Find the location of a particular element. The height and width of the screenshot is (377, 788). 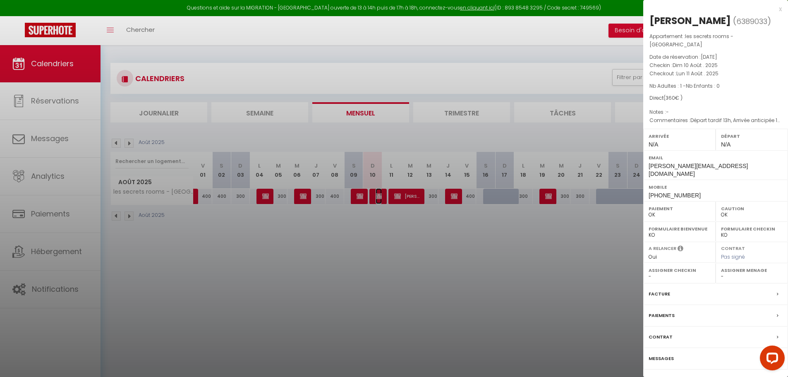

p: Notes : is located at coordinates (716, 112).